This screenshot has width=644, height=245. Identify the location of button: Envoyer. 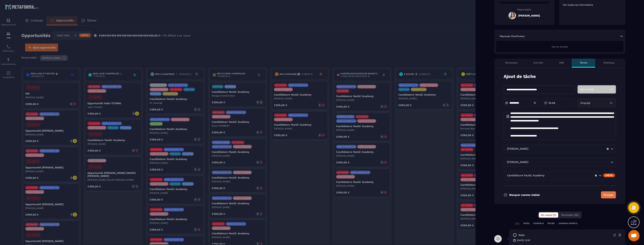
(609, 194).